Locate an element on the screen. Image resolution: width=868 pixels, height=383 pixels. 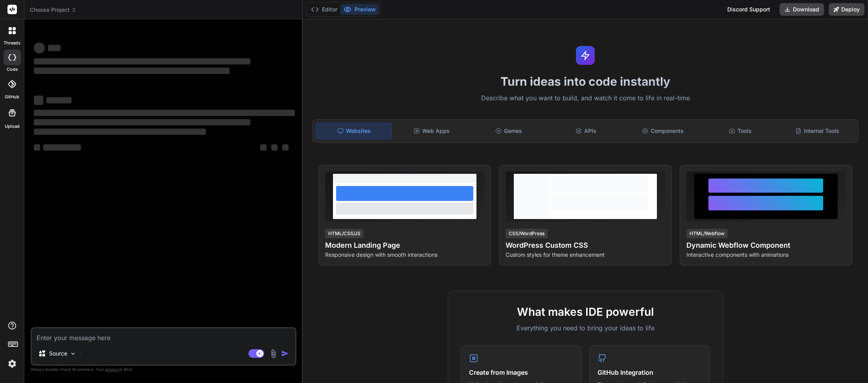
p: Interactive components with animations is located at coordinates (766, 255).